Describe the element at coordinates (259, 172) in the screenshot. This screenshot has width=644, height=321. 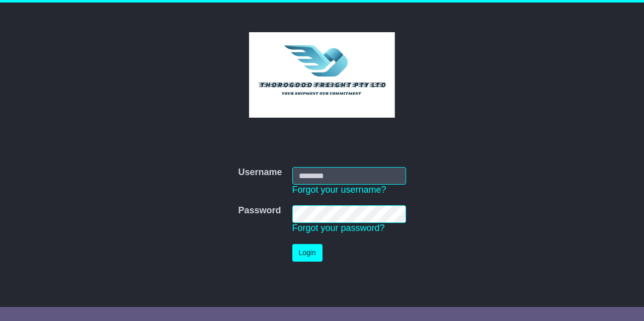
I see `label: Username` at that location.